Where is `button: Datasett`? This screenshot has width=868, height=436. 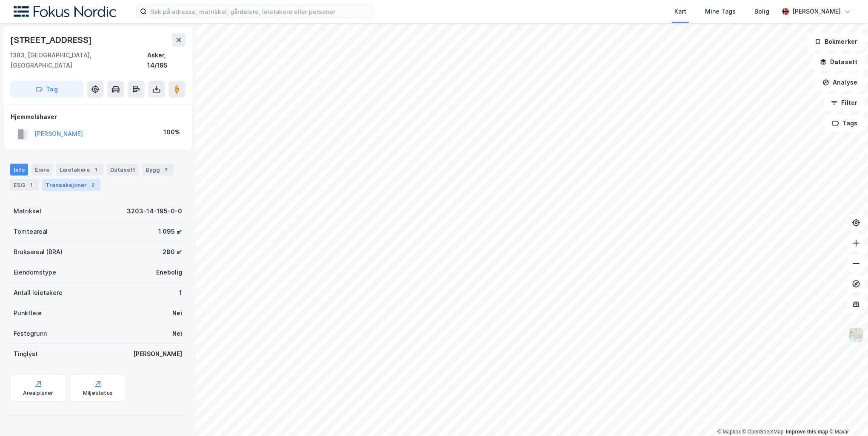
button: Datasett is located at coordinates (839, 62).